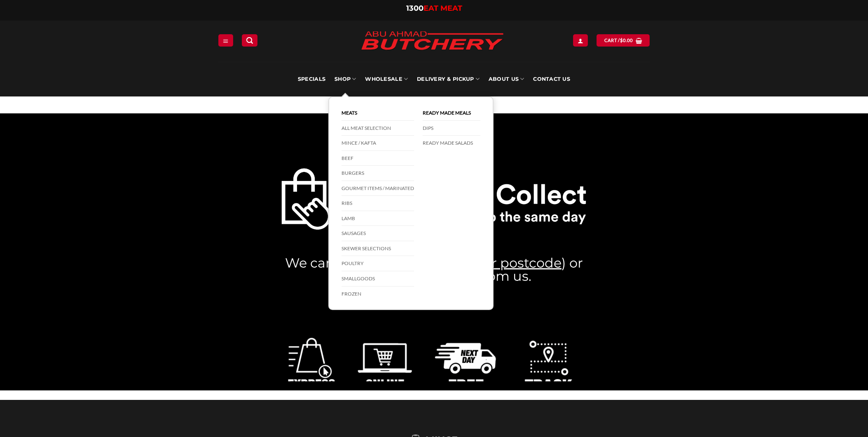  Describe the element at coordinates (451, 143) in the screenshot. I see `a: Ready Made Salads` at that location.